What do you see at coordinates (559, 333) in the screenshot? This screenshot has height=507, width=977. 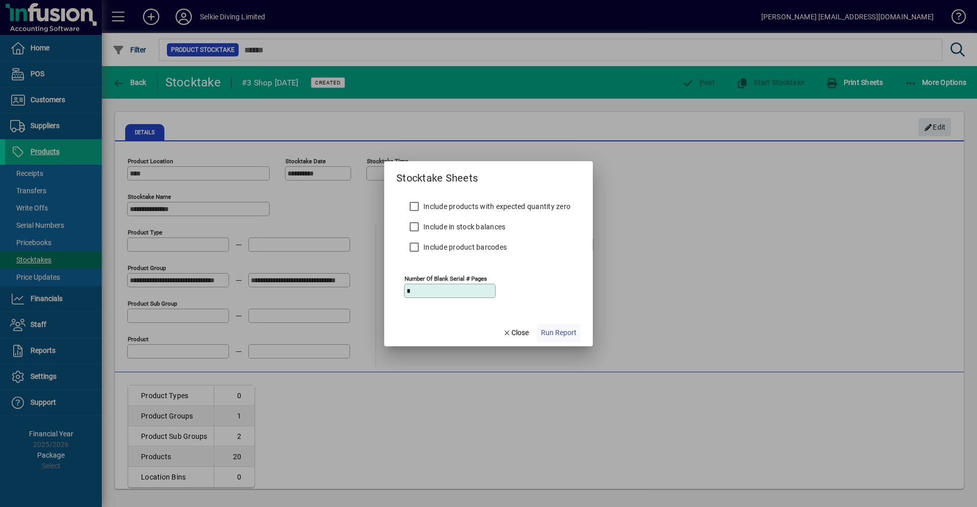 I see `span: Run Report` at bounding box center [559, 333].